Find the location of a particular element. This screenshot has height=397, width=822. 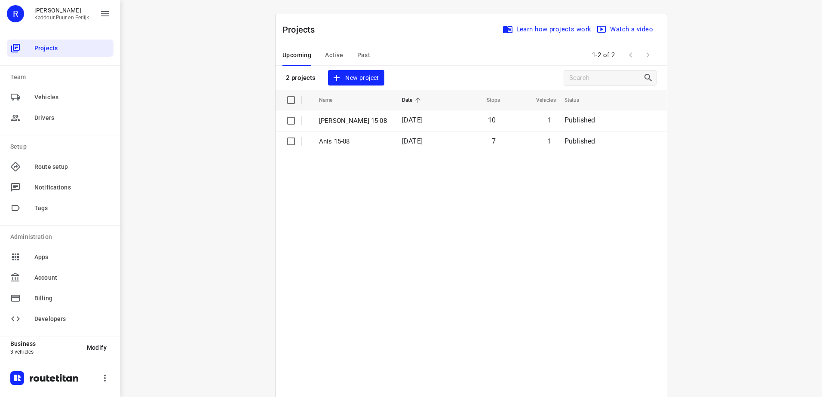

input: Search projects is located at coordinates (606, 78).